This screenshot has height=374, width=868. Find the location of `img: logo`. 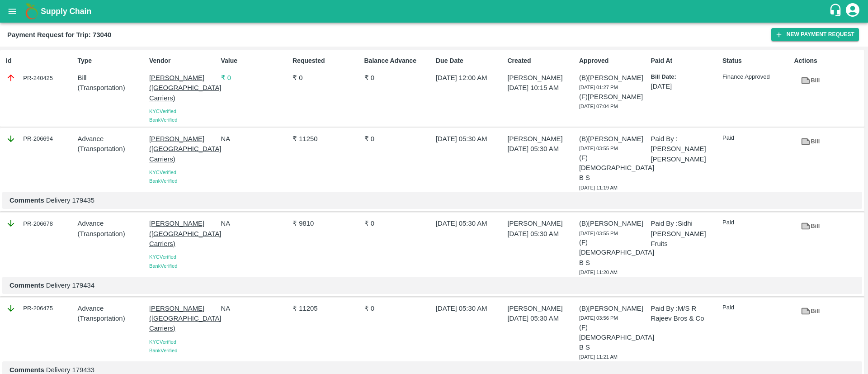

img: logo is located at coordinates (32, 11).